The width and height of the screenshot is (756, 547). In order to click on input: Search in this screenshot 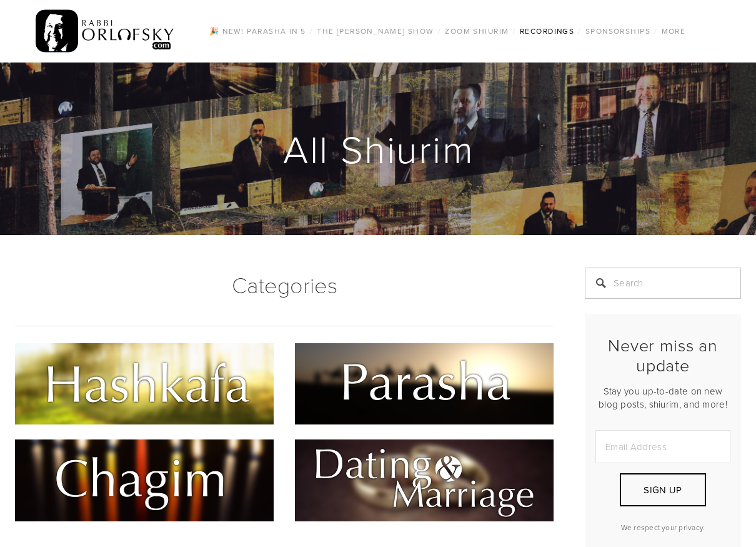, I will do `click(663, 283)`.